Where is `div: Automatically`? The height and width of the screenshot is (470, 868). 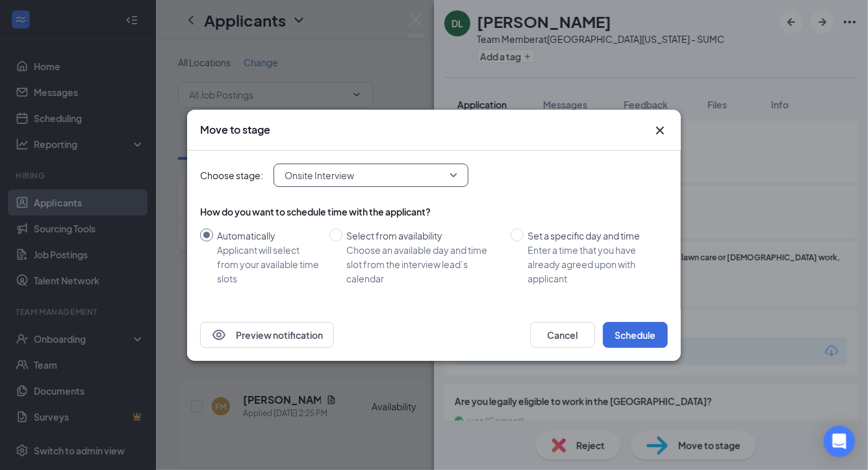
div: Automatically is located at coordinates (268, 235).